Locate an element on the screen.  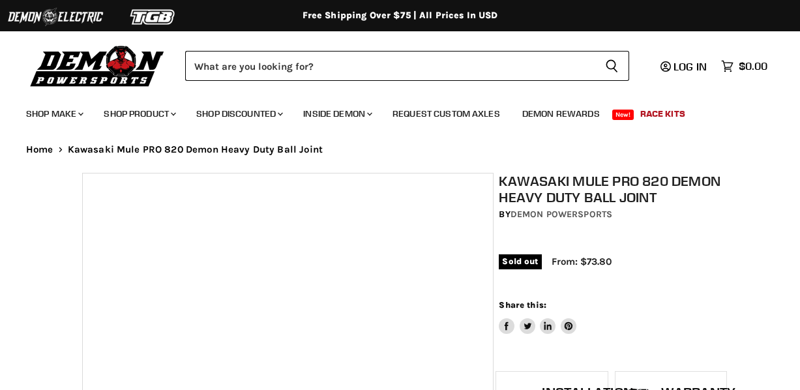
input: Search is located at coordinates (390, 66).